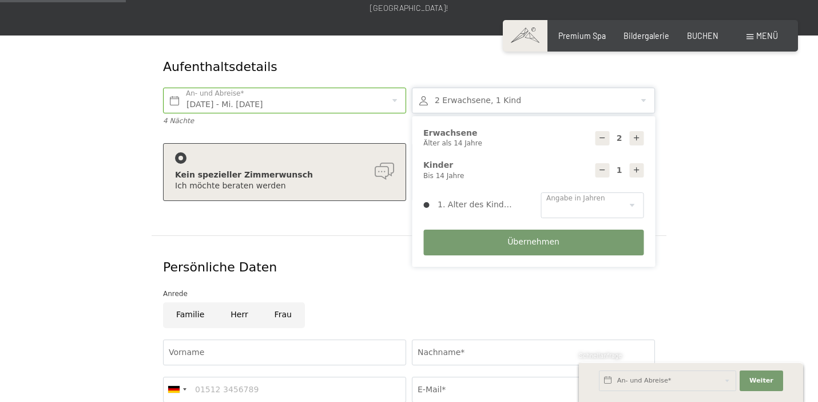  I want to click on a: Bildergalerie, so click(646, 35).